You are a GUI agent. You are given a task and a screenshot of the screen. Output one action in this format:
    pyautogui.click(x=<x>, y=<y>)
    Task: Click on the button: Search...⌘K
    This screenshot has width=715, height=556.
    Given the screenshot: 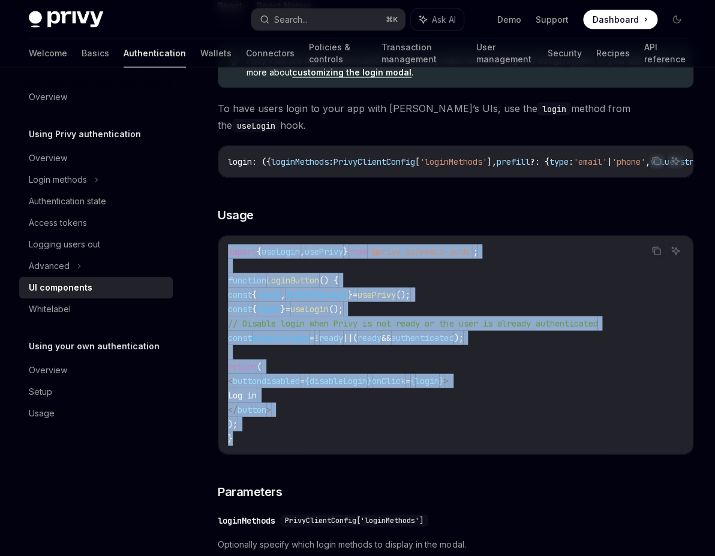 What is the action you would take?
    pyautogui.click(x=328, y=19)
    